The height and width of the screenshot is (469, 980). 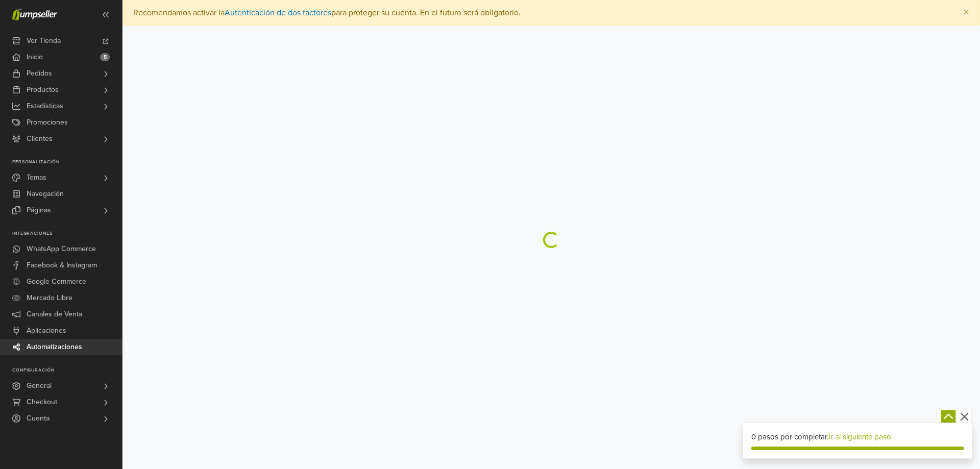 What do you see at coordinates (857, 437) in the screenshot?
I see `div: 0 pasos por completar.` at bounding box center [857, 437].